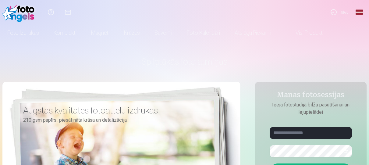  What do you see at coordinates (311, 109) in the screenshot?
I see `p: Ieeja fotostudijā bilžu pasūtīšanai un lejupielādei` at bounding box center [311, 109].